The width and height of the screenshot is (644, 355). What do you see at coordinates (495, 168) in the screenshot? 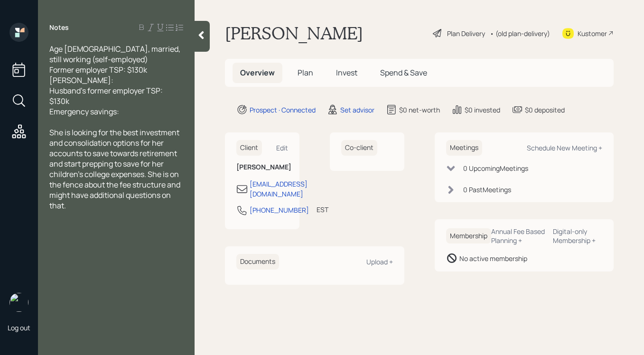
I see `div: 0 Upcoming Meeting s` at bounding box center [495, 168].